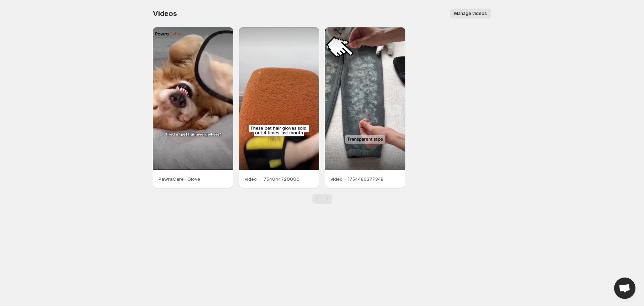  Describe the element at coordinates (365, 179) in the screenshot. I see `p: video - 1754486377348` at that location.